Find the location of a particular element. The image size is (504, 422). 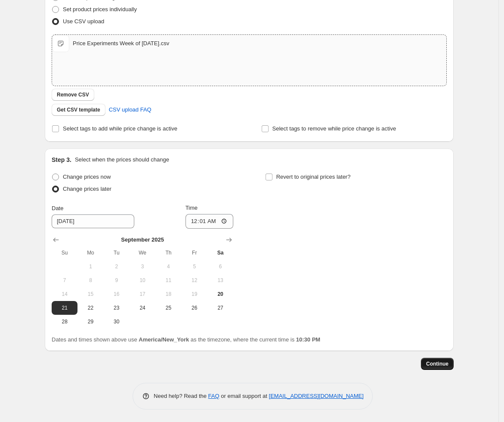

button: Monday September 1 2025 is located at coordinates (90, 267).